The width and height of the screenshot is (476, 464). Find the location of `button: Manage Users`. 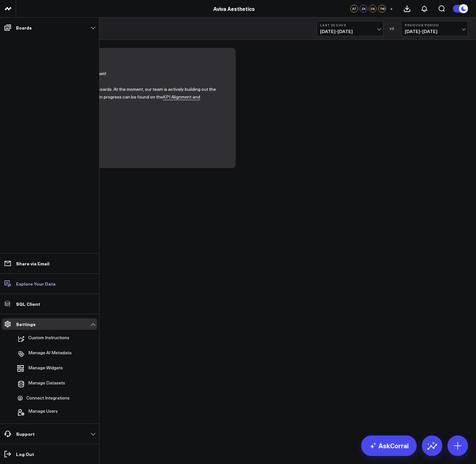

button: Manage Users is located at coordinates (36, 412).